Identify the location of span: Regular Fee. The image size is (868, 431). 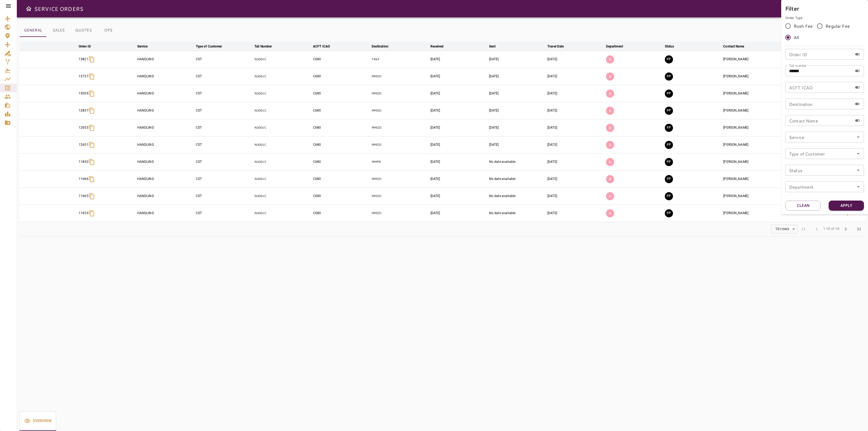
(838, 26).